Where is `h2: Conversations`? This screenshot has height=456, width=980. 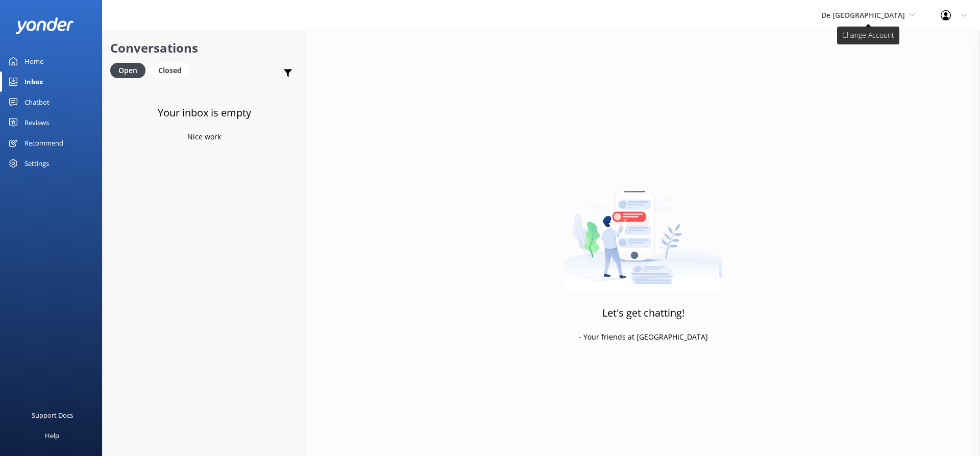 h2: Conversations is located at coordinates (204, 48).